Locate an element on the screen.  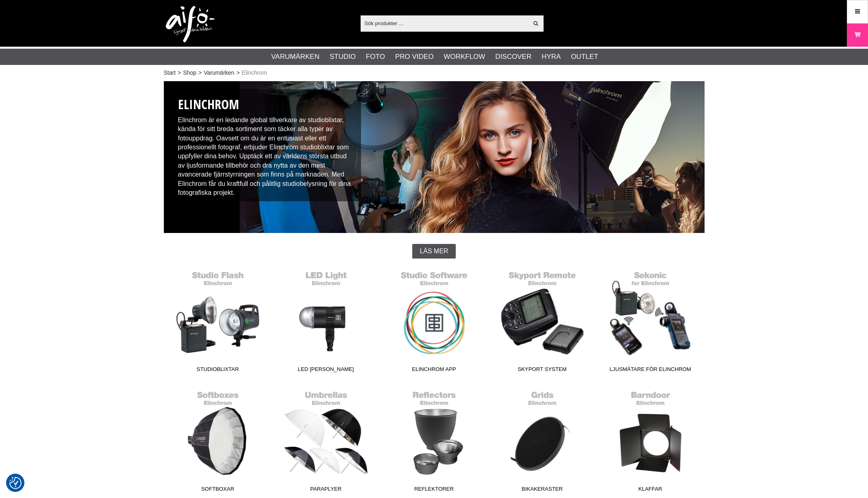
a: Bikakeraster is located at coordinates (542, 441).